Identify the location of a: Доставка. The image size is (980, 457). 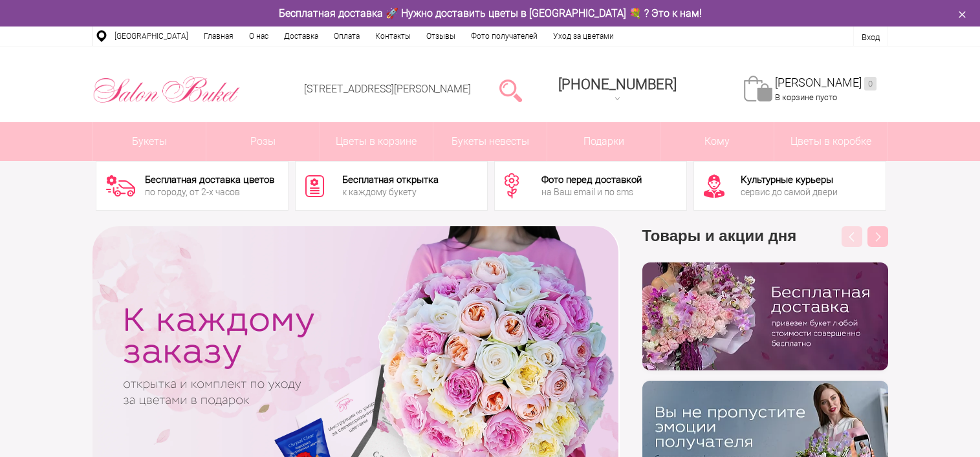
(301, 36).